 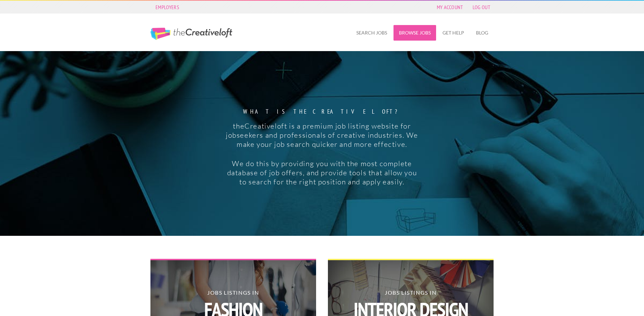 I want to click on a: Log Out, so click(x=482, y=7).